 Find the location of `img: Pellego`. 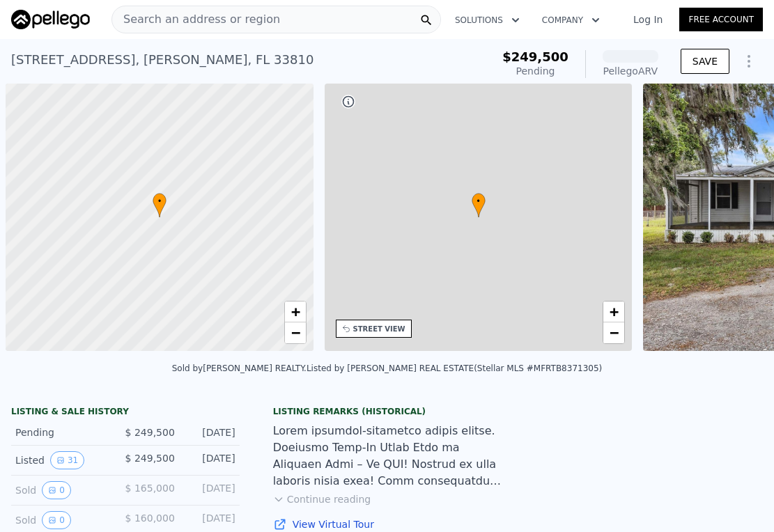

img: Pellego is located at coordinates (50, 19).